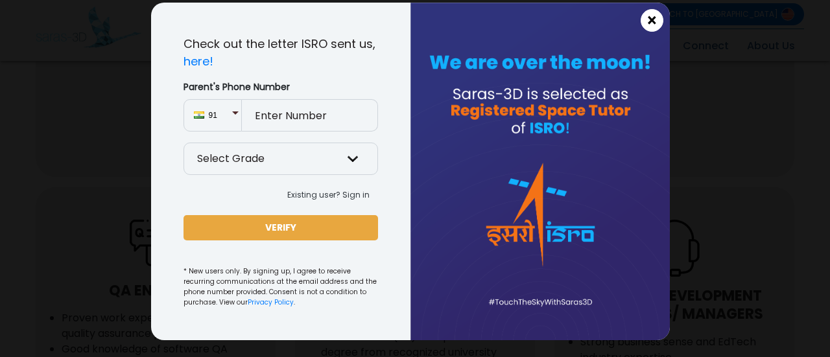  Describe the element at coordinates (281, 287) in the screenshot. I see `small: * New users only. By signing up, I agree to receive recurring communications at the email address...` at that location.